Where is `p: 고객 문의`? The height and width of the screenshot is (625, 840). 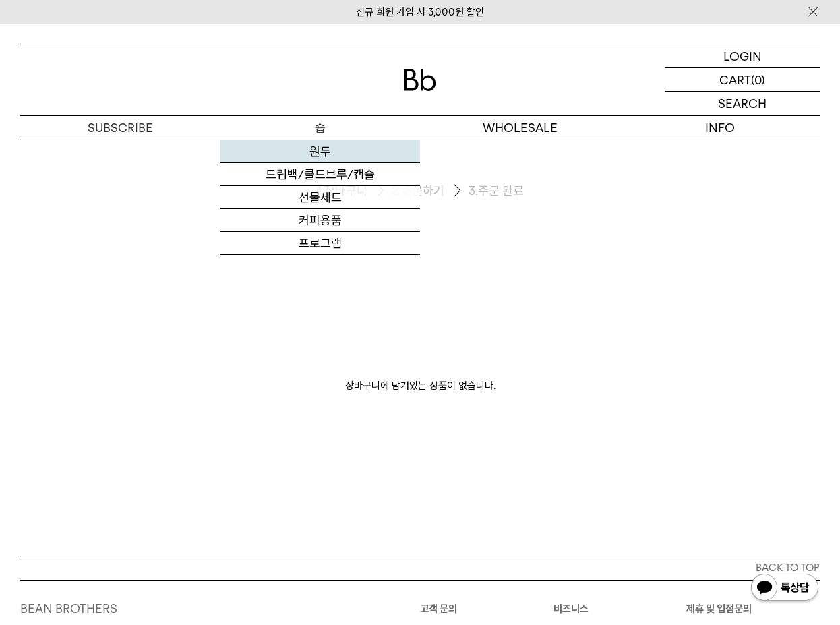 p: 고객 문의 is located at coordinates (486, 609).